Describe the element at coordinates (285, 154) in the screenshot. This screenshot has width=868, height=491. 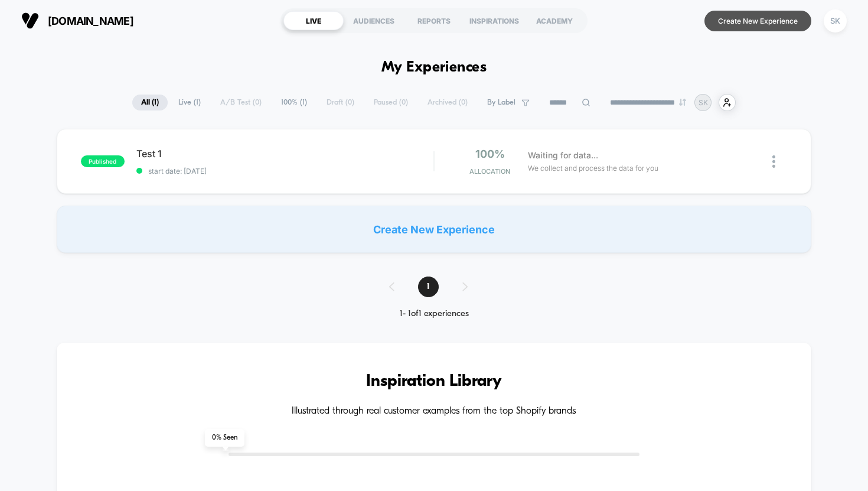
I see `span: Test 1` at that location.